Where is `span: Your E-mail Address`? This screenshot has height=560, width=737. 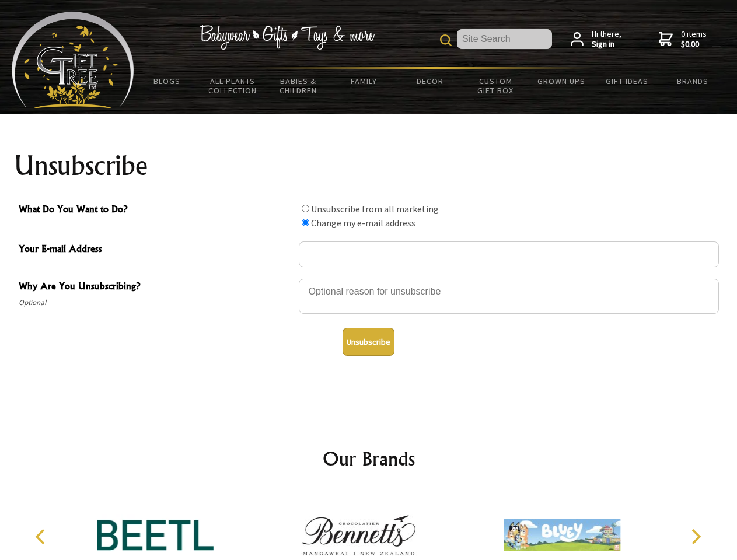 span: Your E-mail Address is located at coordinates (156, 249).